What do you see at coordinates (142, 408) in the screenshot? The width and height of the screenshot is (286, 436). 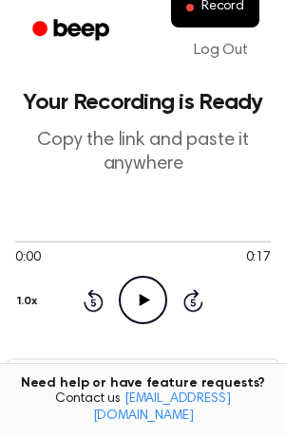 I see `span: Contact us` at bounding box center [142, 408].